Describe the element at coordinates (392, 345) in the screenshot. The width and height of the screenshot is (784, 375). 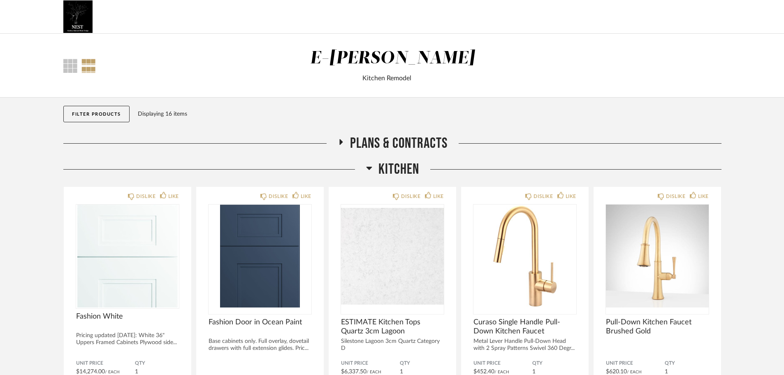
I see `div: Silestone Lagoon 3cm Quartz Category D` at that location.